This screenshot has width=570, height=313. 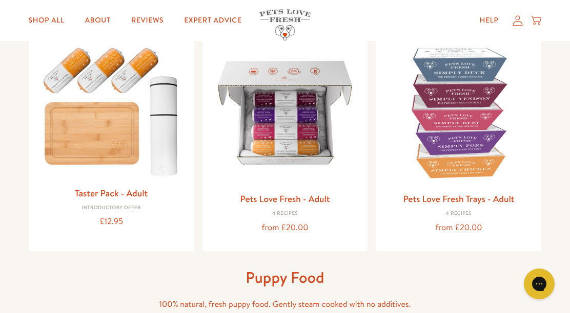 What do you see at coordinates (285, 25) in the screenshot?
I see `img: Pets Love Fresh` at bounding box center [285, 25].